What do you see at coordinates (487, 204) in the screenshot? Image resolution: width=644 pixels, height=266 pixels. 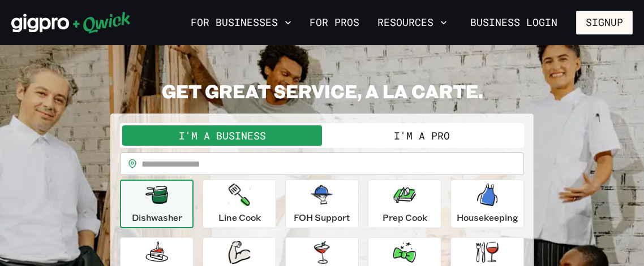 I see `button: Housekeeping` at bounding box center [487, 204].